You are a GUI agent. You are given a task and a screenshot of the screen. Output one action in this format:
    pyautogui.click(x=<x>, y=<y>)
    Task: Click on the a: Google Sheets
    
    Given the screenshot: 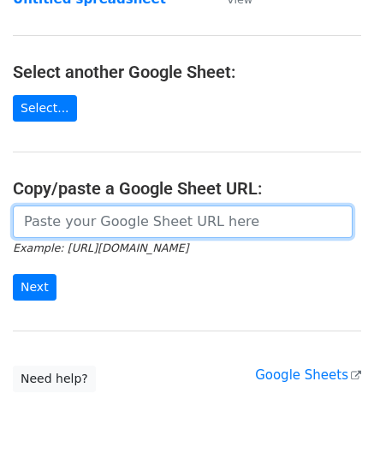 What is the action you would take?
    pyautogui.click(x=308, y=375)
    